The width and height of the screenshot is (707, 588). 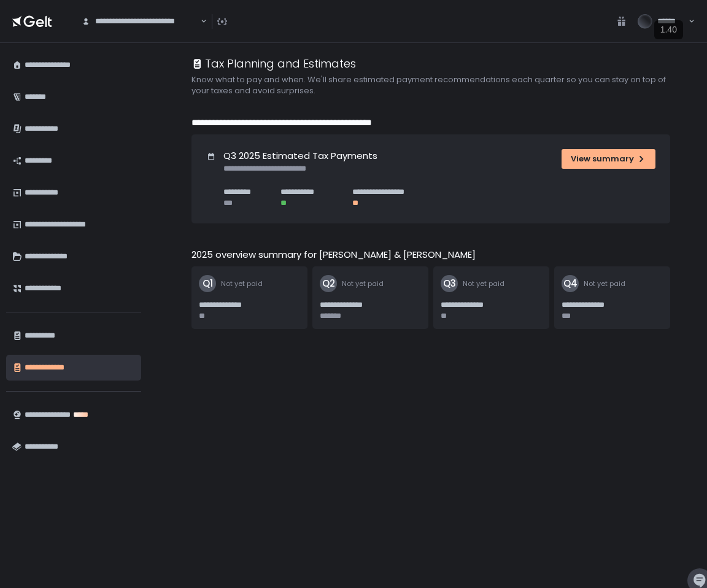 What do you see at coordinates (571, 283) in the screenshot?
I see `text: Q4` at bounding box center [571, 283].